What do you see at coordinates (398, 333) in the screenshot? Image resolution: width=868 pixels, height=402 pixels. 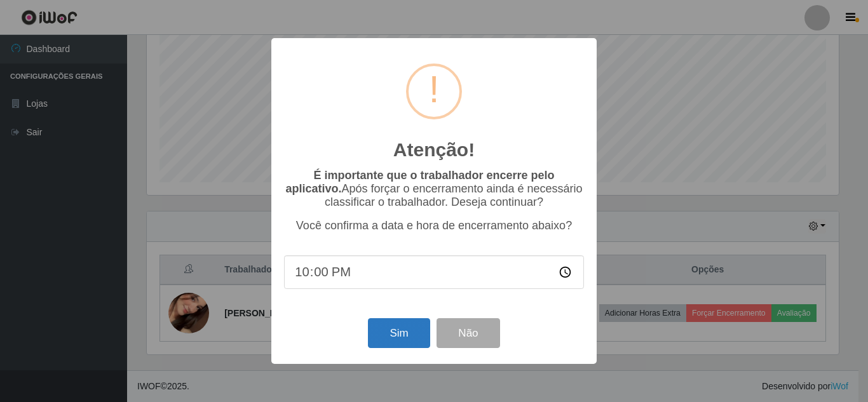 I see `button: Sim` at bounding box center [398, 333].